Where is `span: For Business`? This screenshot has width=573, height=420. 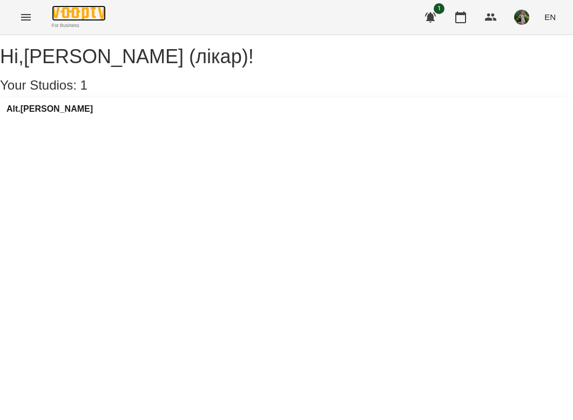
span: For Business is located at coordinates (79, 25).